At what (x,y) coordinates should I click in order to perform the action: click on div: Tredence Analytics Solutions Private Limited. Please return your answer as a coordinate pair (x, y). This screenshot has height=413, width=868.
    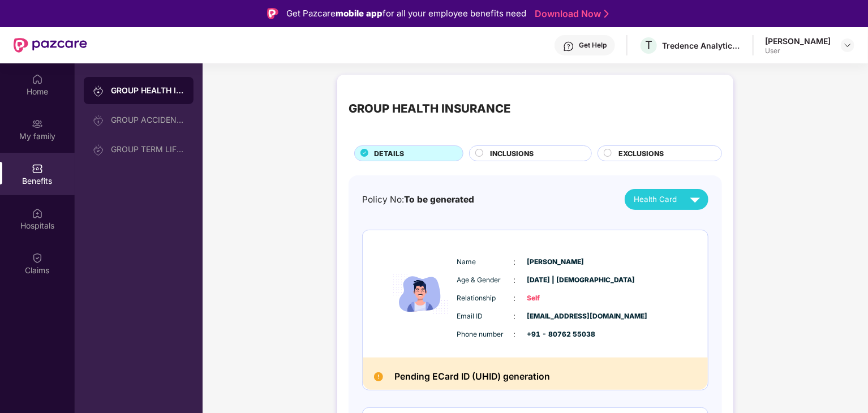
    Looking at the image, I should click on (702, 45).